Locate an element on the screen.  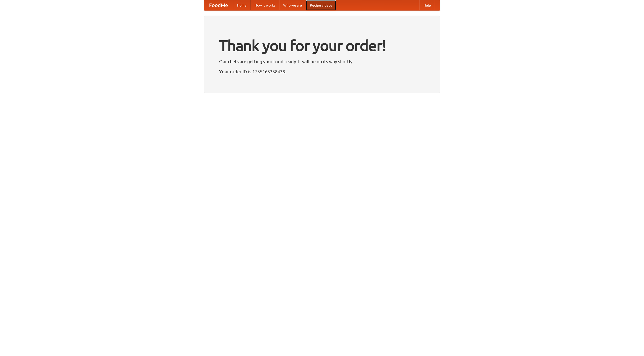
a: FoodMe is located at coordinates (218, 5).